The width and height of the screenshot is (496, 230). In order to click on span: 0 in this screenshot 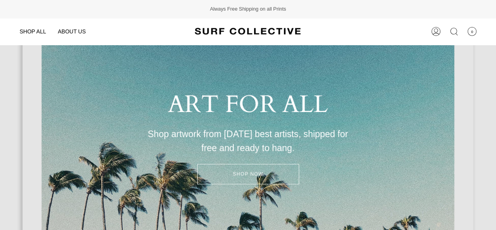, I will do `click(473, 31)`.